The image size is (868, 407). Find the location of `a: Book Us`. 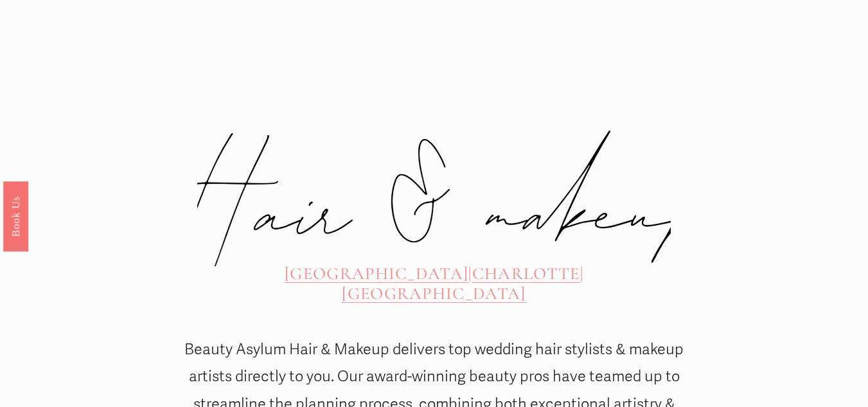

a: Book Us is located at coordinates (15, 215).